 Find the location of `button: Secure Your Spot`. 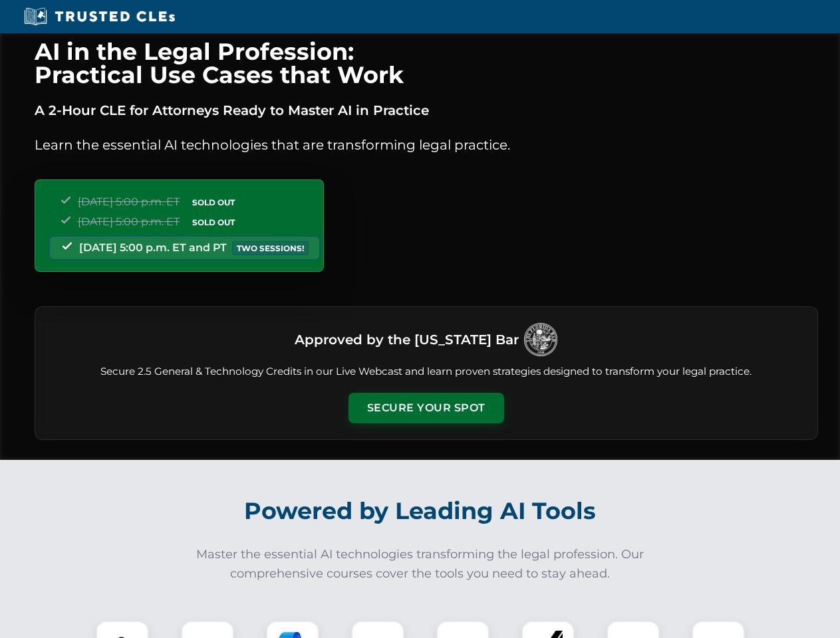

button: Secure Your Spot is located at coordinates (426, 408).